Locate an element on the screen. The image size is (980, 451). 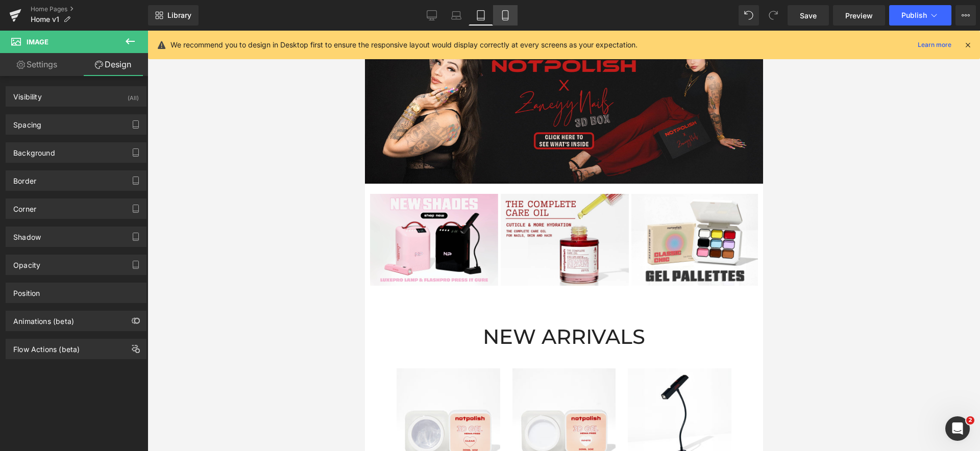
div: Position is located at coordinates (26, 290).